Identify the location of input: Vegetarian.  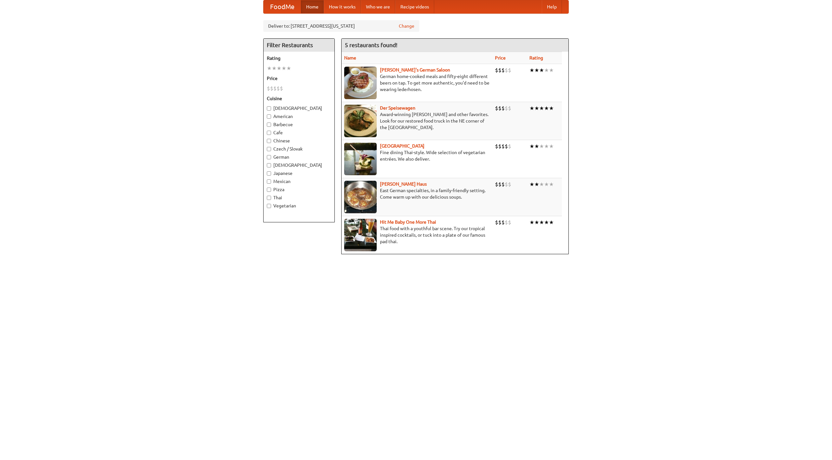
(269, 206).